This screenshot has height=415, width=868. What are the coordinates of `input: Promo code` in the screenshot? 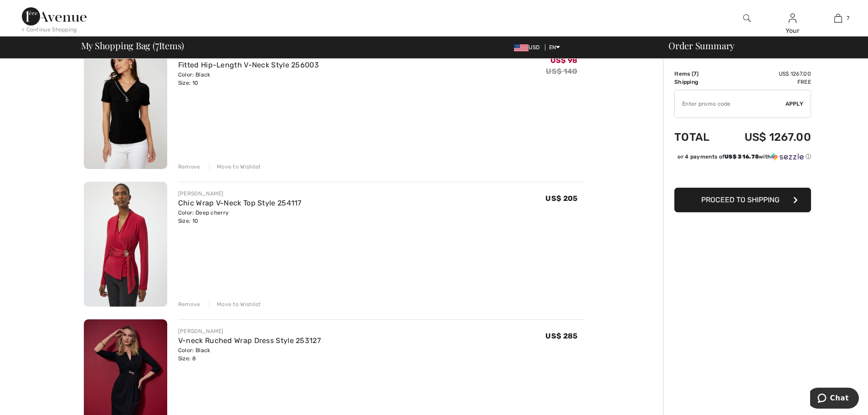 It's located at (730, 104).